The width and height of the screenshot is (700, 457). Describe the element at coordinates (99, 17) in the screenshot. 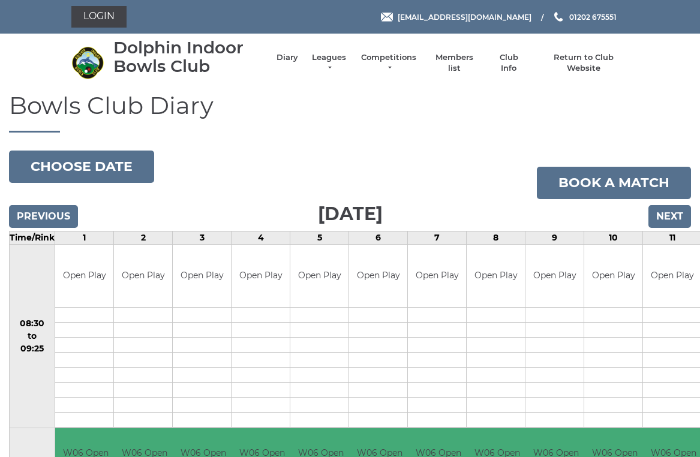

I see `a: Login` at that location.